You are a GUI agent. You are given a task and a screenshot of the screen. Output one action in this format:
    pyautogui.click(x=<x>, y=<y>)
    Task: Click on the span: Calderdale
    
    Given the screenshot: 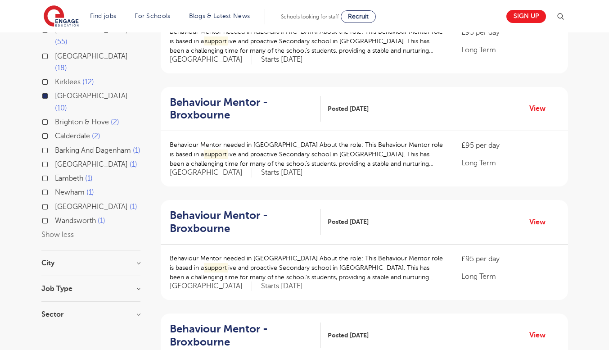 What is the action you would take?
    pyautogui.click(x=73, y=136)
    